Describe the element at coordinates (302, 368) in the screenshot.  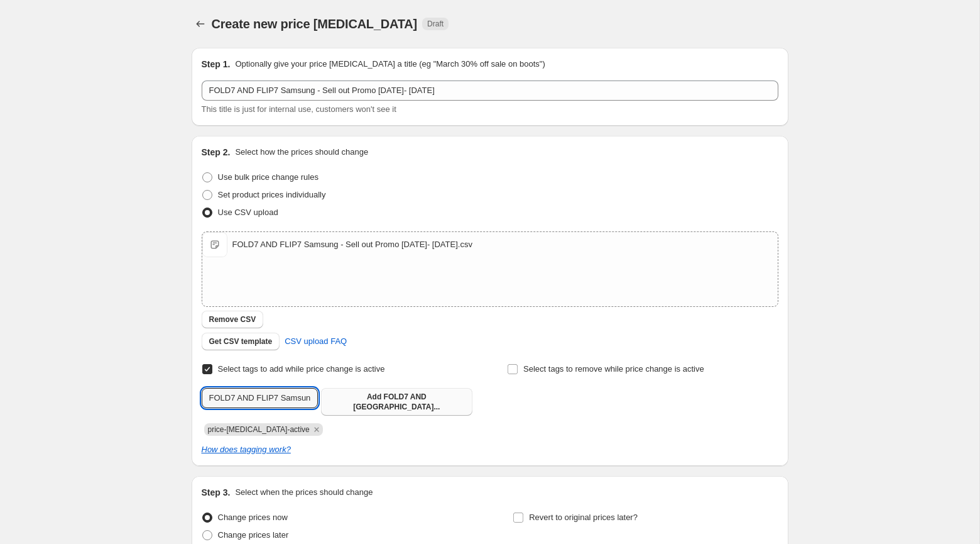
I see `span: Select tags to add while price change is active` at that location.